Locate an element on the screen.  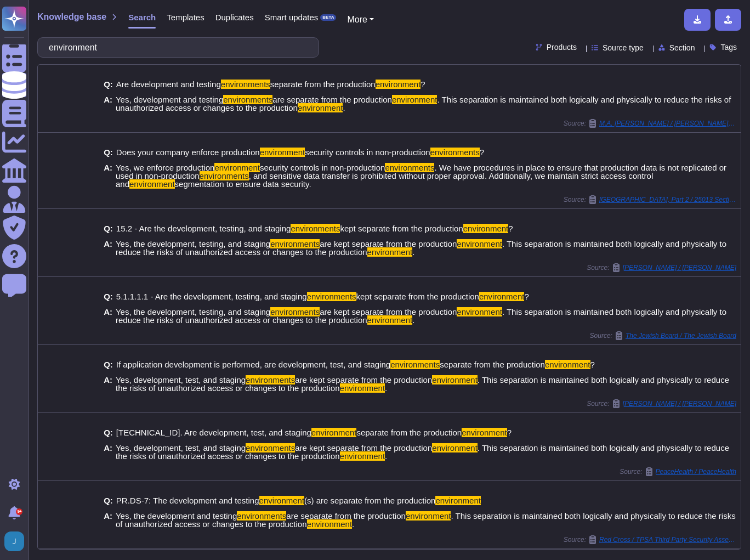
span: Does your company enforce production is located at coordinates (188, 152).